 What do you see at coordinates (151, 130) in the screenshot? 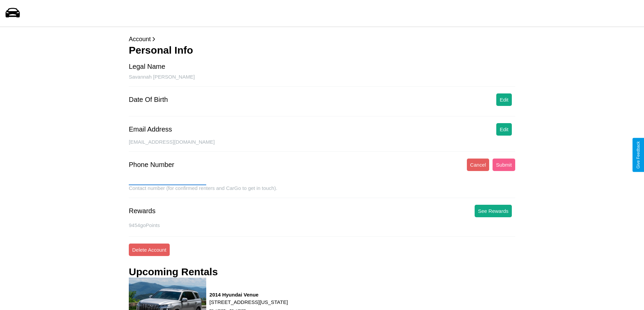
I see `div: Email Address` at bounding box center [151, 130].